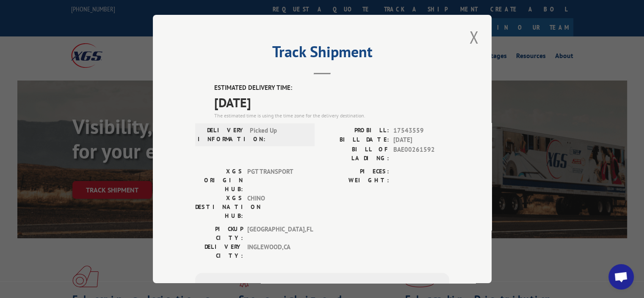  I want to click on label: BILL OF LADING:, so click(356, 154).